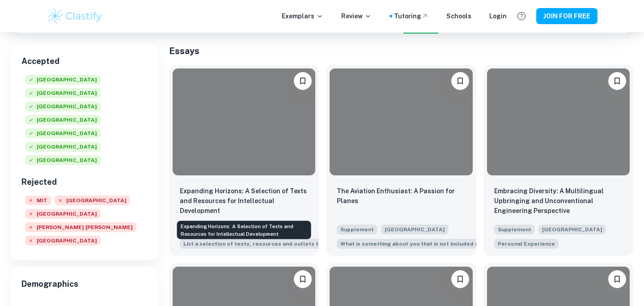  Describe the element at coordinates (526, 244) in the screenshot. I see `span: Personal Experience` at that location.